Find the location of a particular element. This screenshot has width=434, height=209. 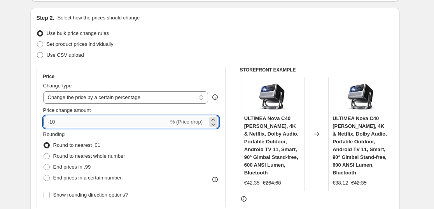

div: help is located at coordinates (215, 97).